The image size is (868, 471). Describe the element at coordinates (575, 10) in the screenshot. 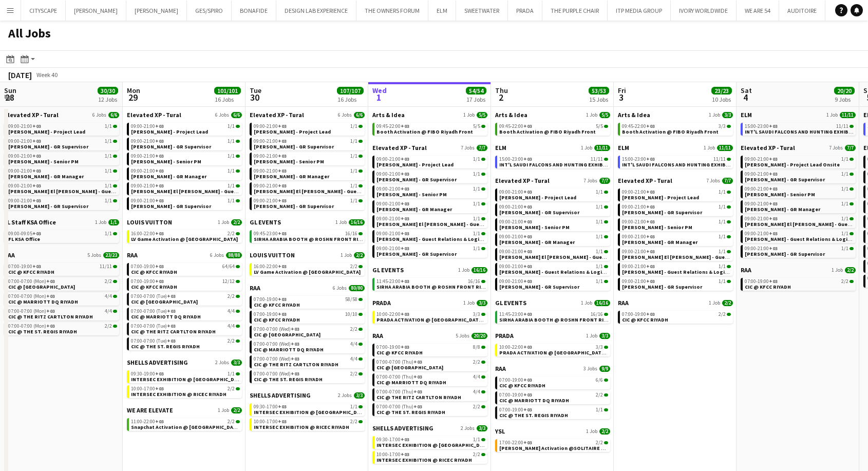

I see `button: THE PURPLE CHAIR` at that location.